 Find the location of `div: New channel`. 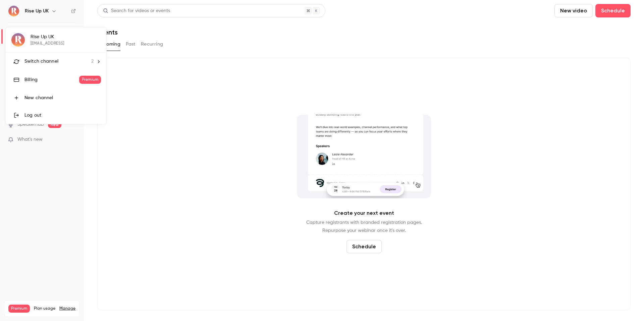

div: New channel is located at coordinates (63, 98).